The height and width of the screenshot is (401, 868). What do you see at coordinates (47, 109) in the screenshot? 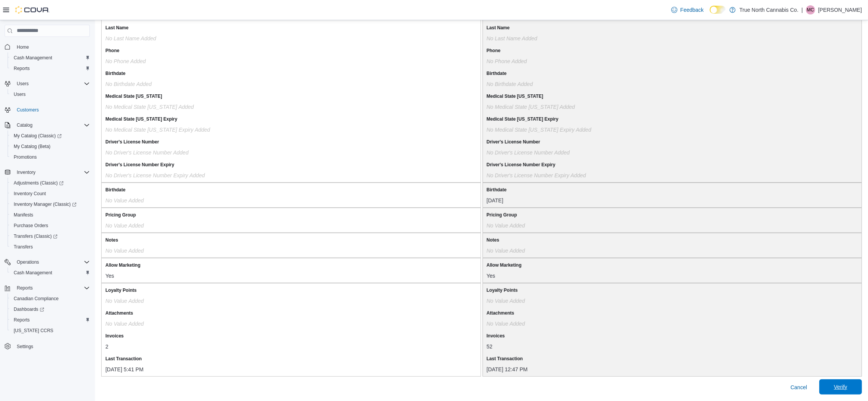
I see `button: Customers` at bounding box center [47, 109].